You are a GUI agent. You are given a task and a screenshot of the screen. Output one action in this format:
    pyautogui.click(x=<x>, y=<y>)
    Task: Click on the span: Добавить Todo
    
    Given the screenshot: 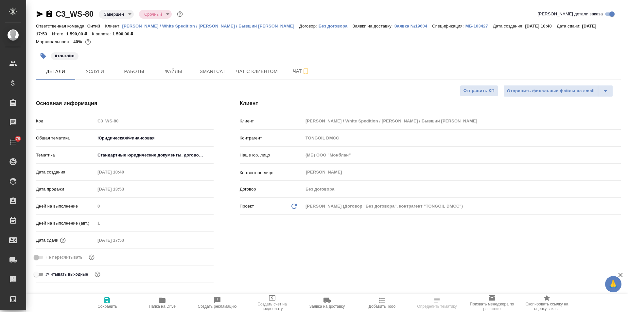 What is the action you would take?
    pyautogui.click(x=382, y=306)
    